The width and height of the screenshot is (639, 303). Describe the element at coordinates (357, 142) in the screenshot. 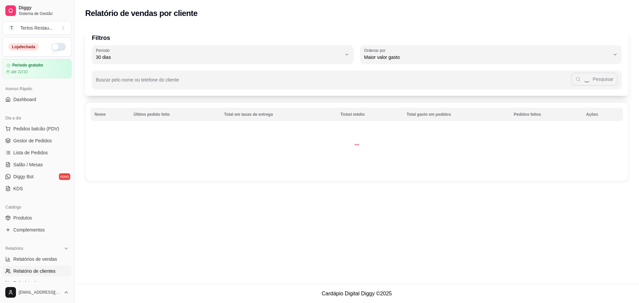

I see `div: Loading` at that location.